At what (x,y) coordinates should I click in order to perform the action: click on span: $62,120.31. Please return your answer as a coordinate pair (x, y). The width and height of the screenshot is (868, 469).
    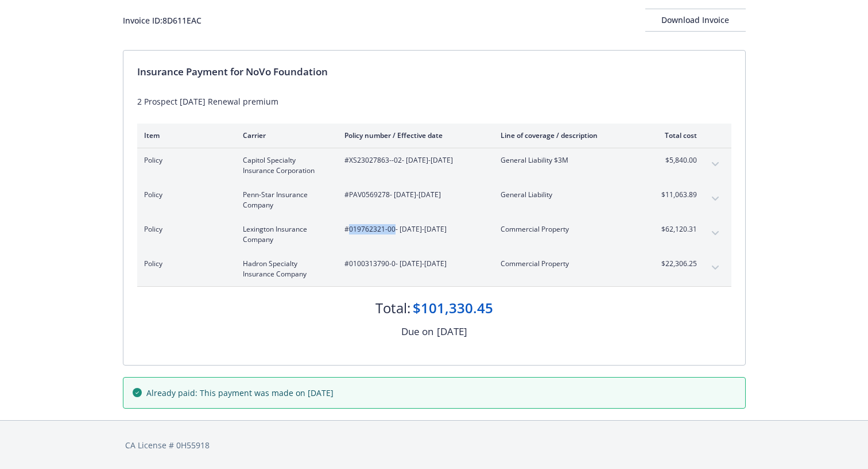
    Looking at the image, I should click on (675, 229).